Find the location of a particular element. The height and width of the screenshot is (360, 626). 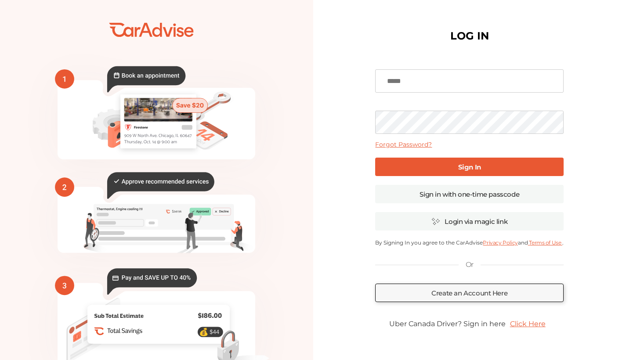

a: Forgot Password? is located at coordinates (403, 145).